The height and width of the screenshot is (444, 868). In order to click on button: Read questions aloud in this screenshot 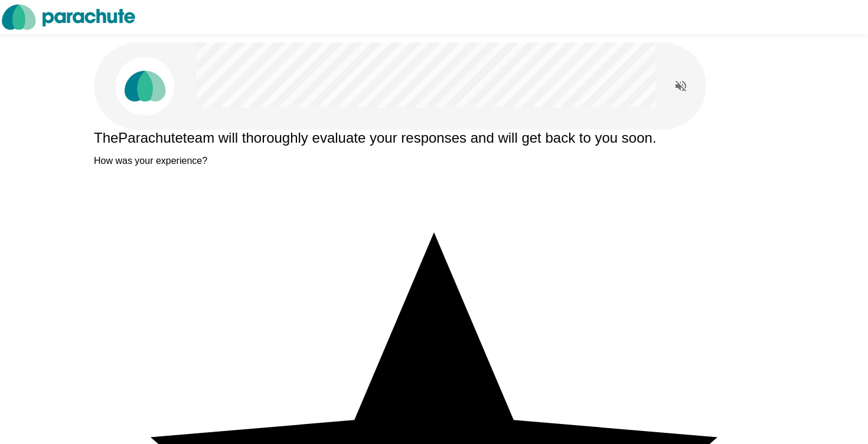, I will do `click(681, 86)`.